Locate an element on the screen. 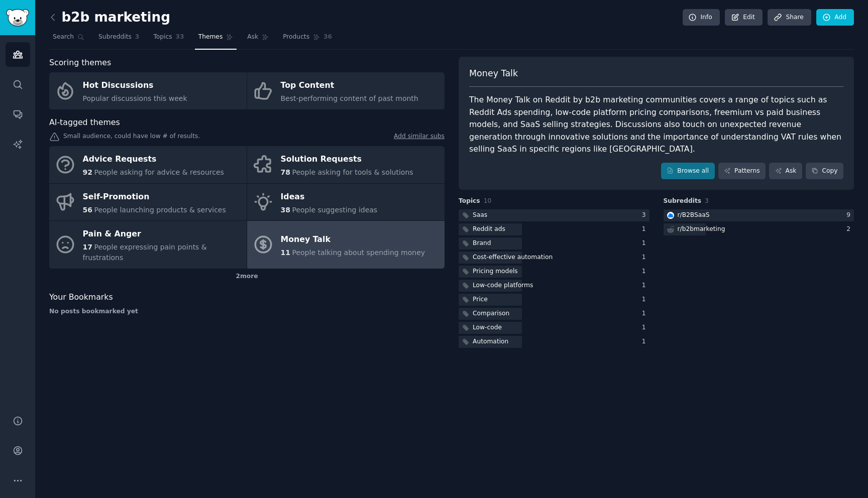  span: People launching products & services is located at coordinates (160, 210).